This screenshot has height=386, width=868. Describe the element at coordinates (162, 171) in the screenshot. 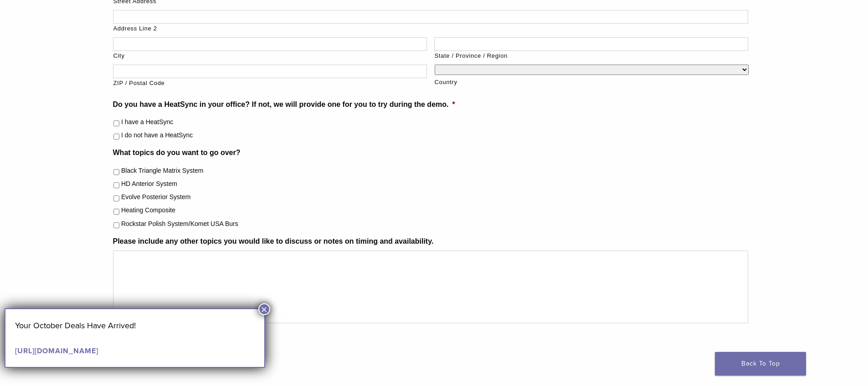

I see `label: Black Triangle Matrix System` at that location.